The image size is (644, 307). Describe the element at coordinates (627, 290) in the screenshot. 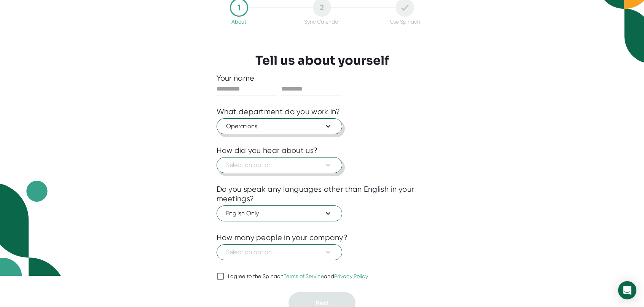

I see `div: Open Intercom Messenger` at that location.